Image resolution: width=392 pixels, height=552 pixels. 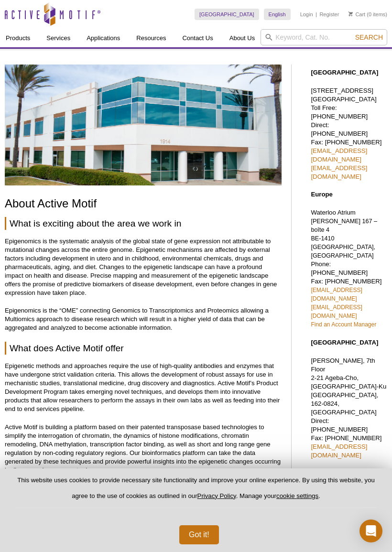 What do you see at coordinates (143, 223) in the screenshot?
I see `h2: What is exciting about the area we work in` at bounding box center [143, 223].